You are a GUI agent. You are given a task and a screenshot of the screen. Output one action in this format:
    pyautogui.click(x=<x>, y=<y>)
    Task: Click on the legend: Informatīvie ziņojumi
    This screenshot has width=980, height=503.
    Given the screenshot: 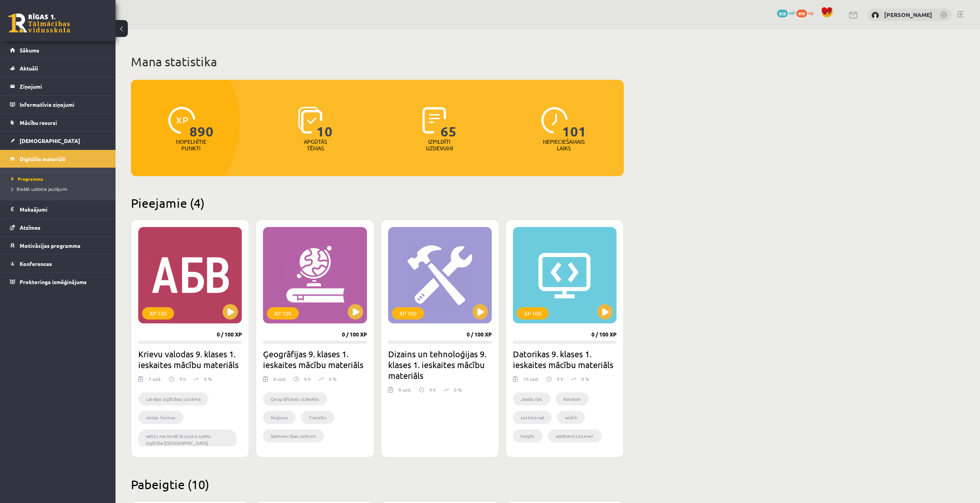 What is the action you would take?
    pyautogui.click(x=62, y=104)
    